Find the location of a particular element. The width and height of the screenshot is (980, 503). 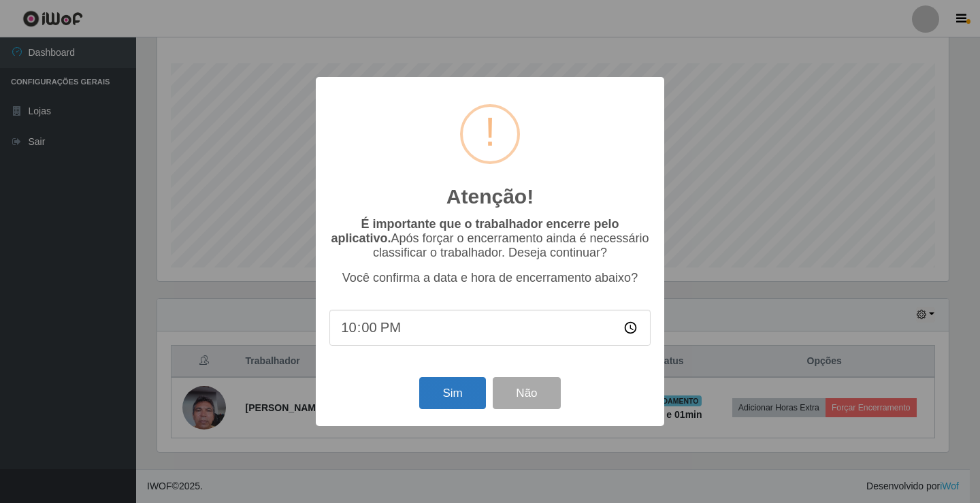

p: Após forçar o encerramento ainda é necessário classificar o trabalhador. Deseja continuar? is located at coordinates (490, 238).